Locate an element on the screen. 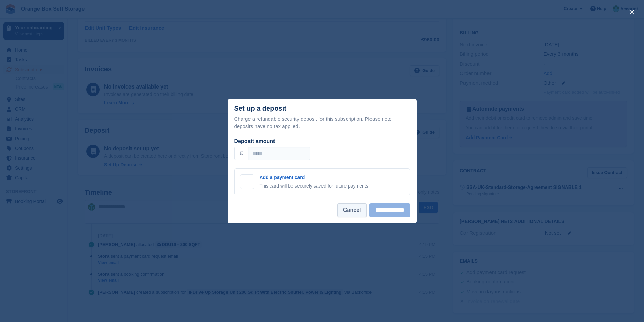  div: Set up a deposit is located at coordinates (260, 108).